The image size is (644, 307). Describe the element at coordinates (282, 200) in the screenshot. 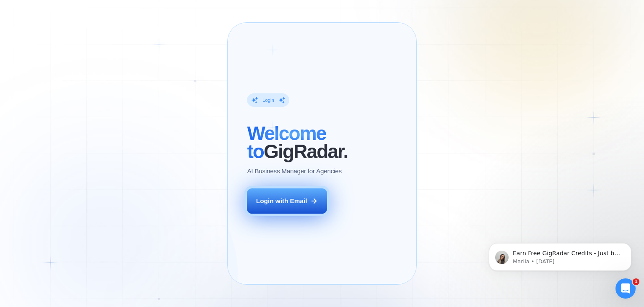

I see `div: Login with Email` at that location.